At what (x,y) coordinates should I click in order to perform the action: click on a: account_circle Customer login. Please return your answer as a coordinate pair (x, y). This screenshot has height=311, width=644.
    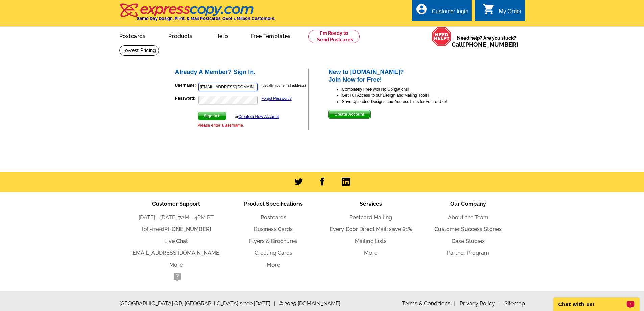
    Looking at the image, I should click on (442, 11).